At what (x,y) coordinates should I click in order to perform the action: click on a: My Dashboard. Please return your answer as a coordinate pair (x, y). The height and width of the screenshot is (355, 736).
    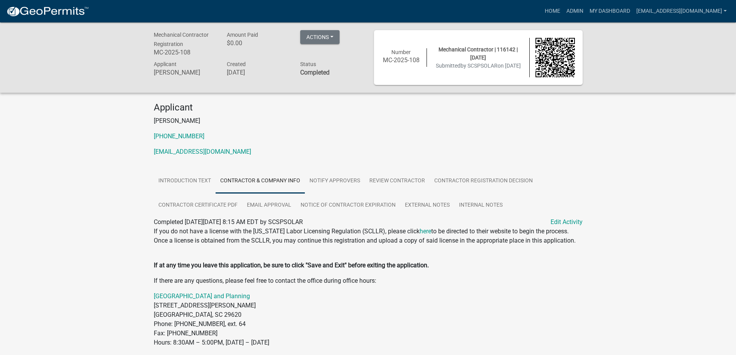
    Looking at the image, I should click on (609, 11).